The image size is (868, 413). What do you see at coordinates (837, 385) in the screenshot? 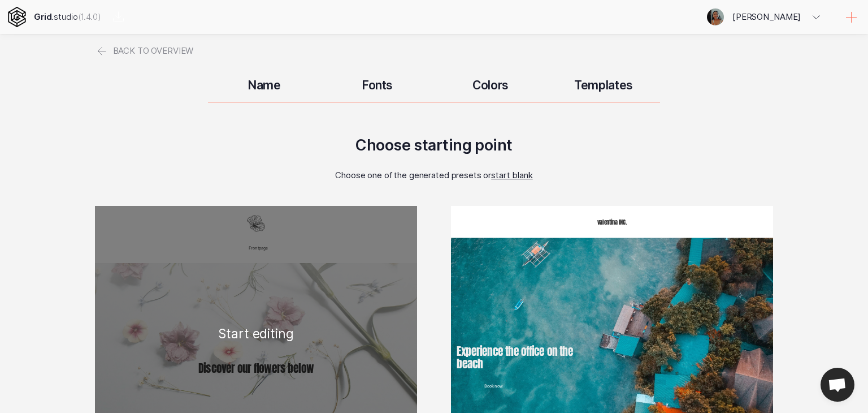
I see `div: Chat abierto` at bounding box center [837, 385].